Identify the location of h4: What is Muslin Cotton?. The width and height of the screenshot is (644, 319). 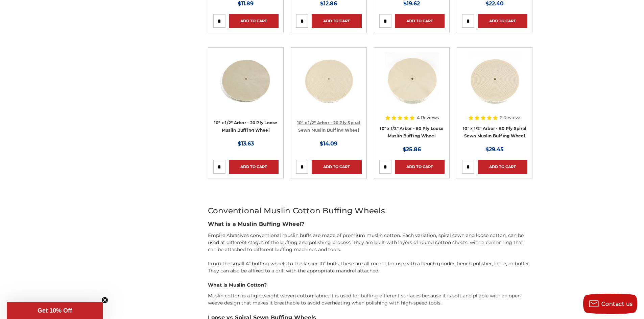
(370, 285).